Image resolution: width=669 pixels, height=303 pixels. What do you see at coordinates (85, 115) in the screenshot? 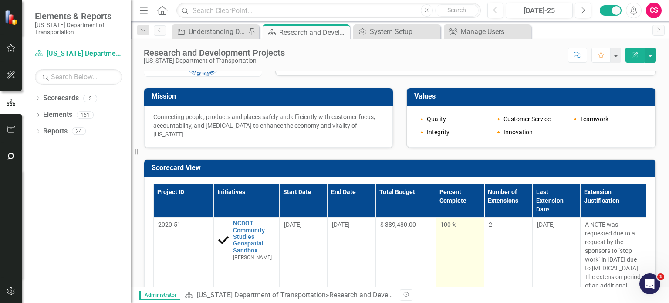
I see `div: 161` at bounding box center [85, 115].